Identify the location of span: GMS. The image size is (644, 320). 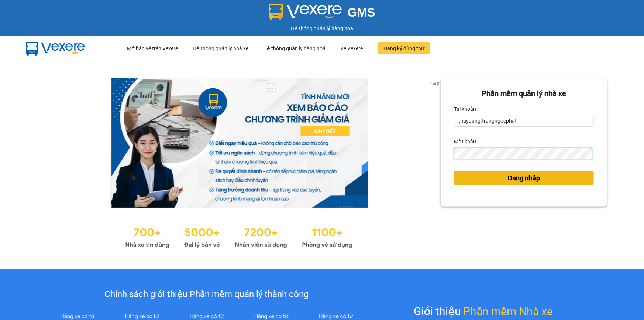
(361, 12).